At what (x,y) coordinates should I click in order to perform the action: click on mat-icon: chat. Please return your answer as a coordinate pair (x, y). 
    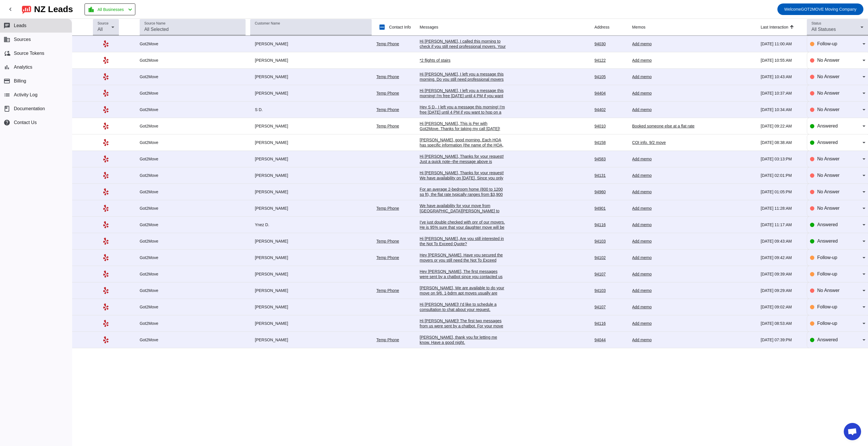
    Looking at the image, I should click on (7, 26).